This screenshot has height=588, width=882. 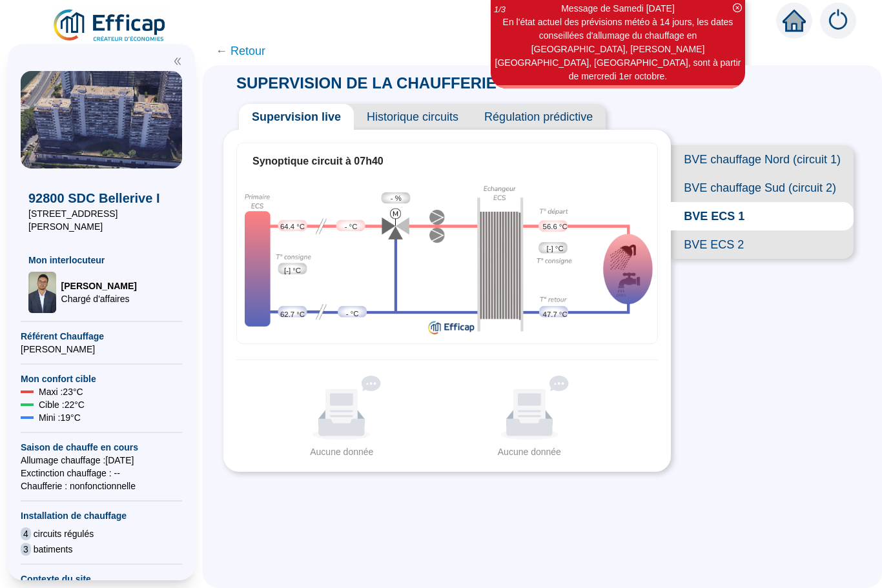 I want to click on span: 56.6 °C, so click(x=555, y=226).